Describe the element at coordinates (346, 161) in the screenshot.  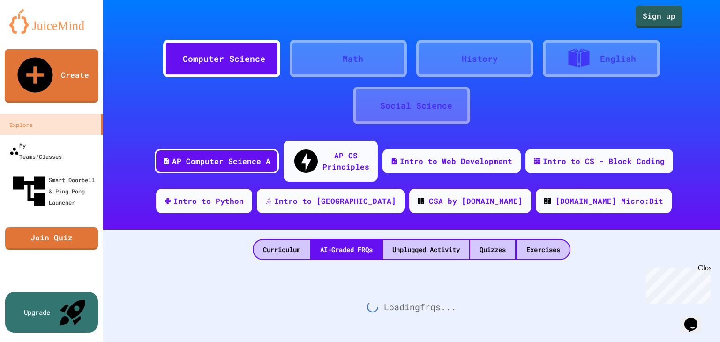
I see `div: AP CS Principles` at that location.